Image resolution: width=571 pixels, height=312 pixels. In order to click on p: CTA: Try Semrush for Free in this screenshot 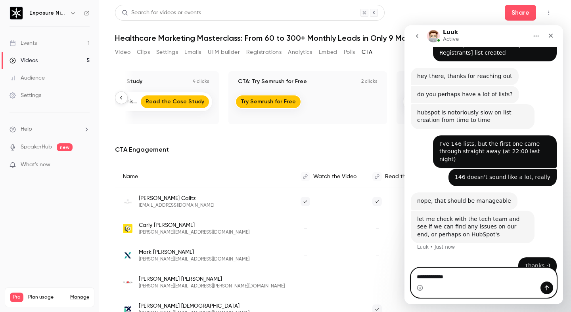, I will do `click(272, 82)`.